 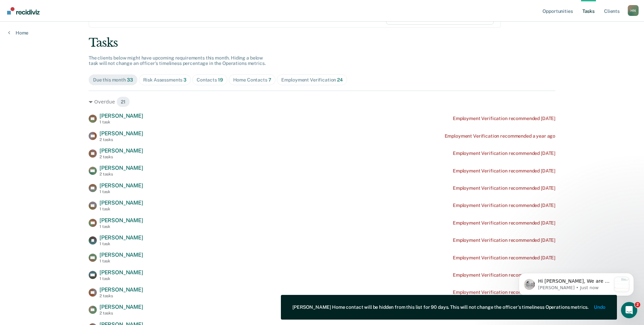 I want to click on span: 3, so click(x=185, y=80).